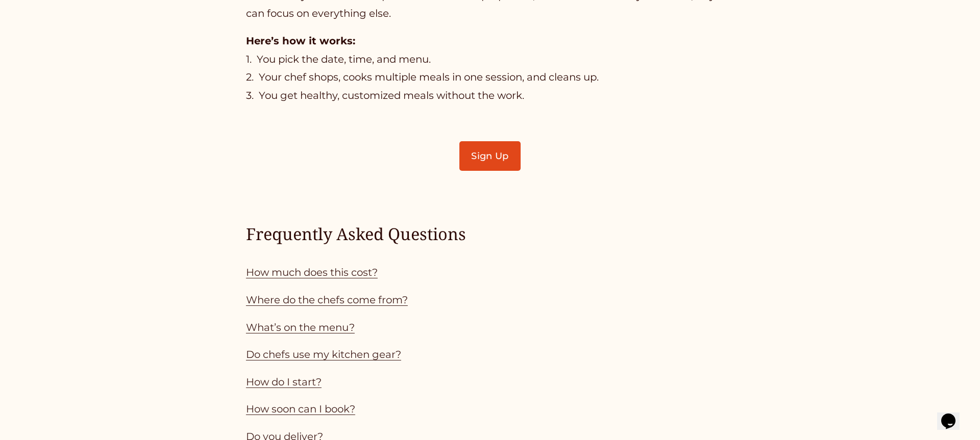 The image size is (980, 440). I want to click on a: Where do the chefs come from?, so click(327, 300).